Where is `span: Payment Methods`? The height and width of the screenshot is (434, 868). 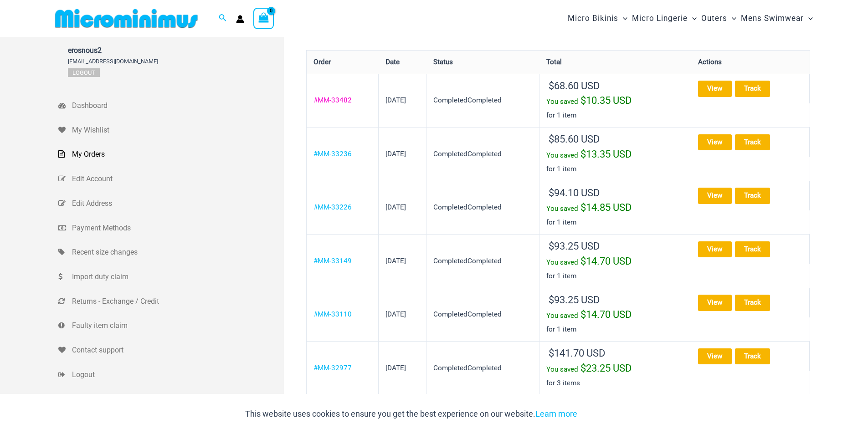
span: Payment Methods is located at coordinates (177, 228).